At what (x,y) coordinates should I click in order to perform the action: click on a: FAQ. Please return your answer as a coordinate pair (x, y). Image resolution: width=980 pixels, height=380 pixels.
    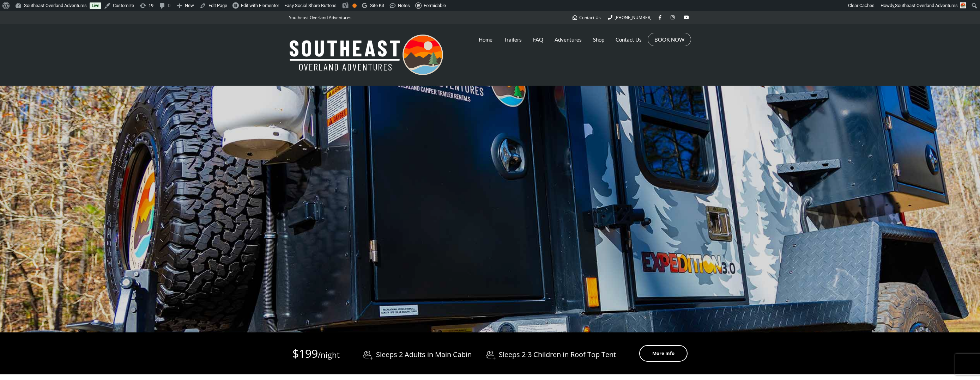
    Looking at the image, I should click on (538, 39).